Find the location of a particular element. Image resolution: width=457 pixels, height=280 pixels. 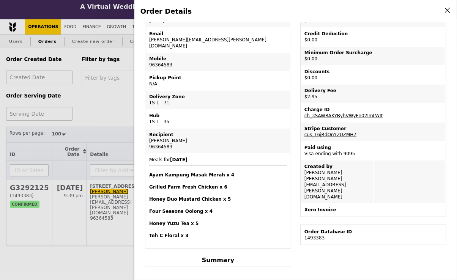

a: cus_T6jRdOnYZUZMH7 is located at coordinates (330, 135).